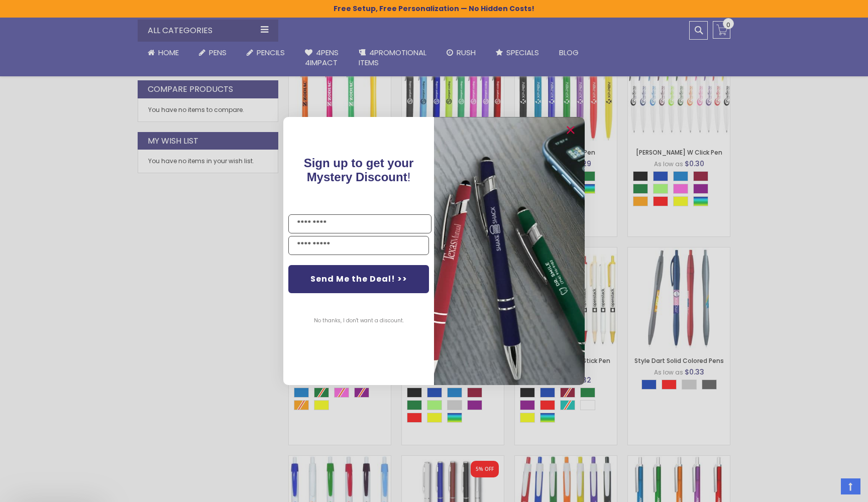 The height and width of the screenshot is (502, 868). Describe the element at coordinates (359, 279) in the screenshot. I see `button: Send Me the Deal! >>` at that location.